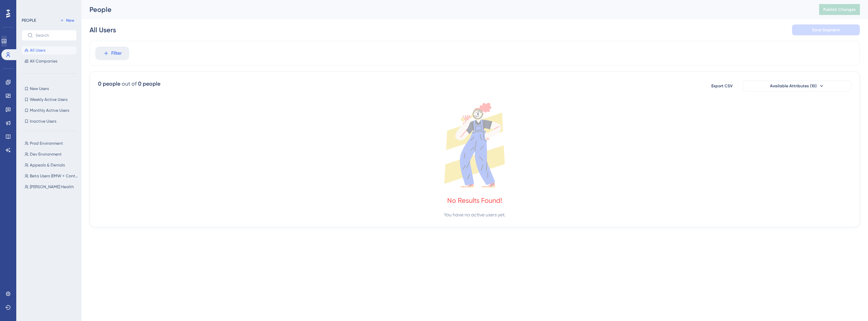 Image resolution: width=868 pixels, height=321 pixels. What do you see at coordinates (46, 154) in the screenshot?
I see `span: Dev Environment` at bounding box center [46, 154].